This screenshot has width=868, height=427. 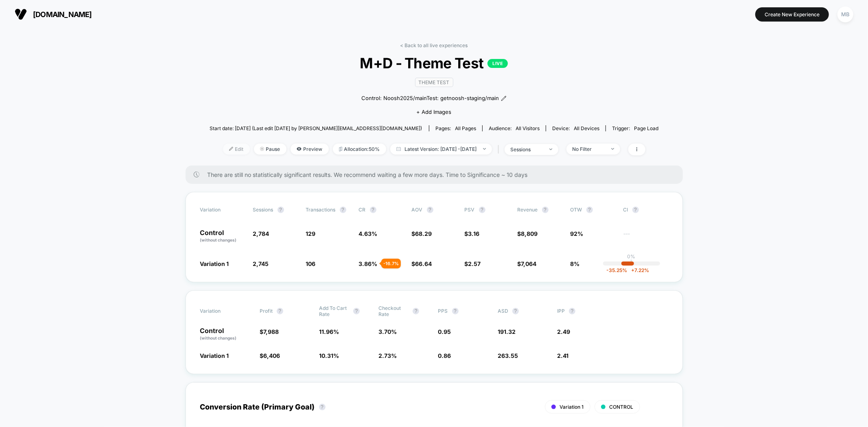 What do you see at coordinates (424, 264) in the screenshot?
I see `span: 66.64` at bounding box center [424, 264].